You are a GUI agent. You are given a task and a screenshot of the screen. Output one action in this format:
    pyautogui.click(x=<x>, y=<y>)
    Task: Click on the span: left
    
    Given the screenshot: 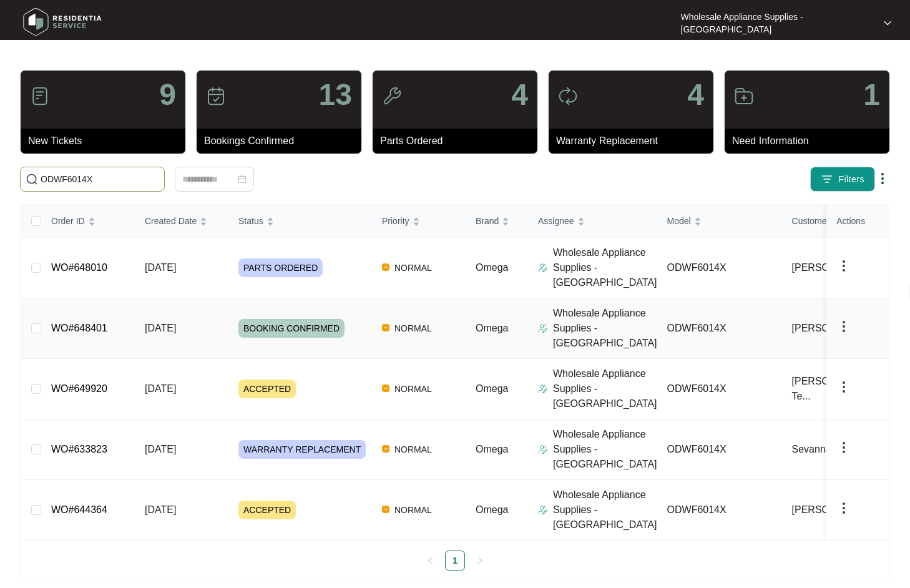 What is the action you would take?
    pyautogui.click(x=430, y=561)
    